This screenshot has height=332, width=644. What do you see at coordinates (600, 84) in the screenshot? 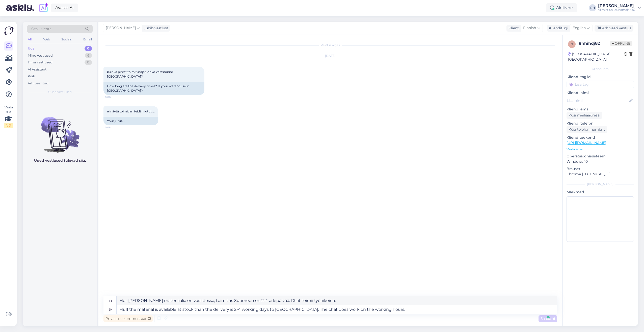
I see `input: Lisa tag` at bounding box center [600, 84].